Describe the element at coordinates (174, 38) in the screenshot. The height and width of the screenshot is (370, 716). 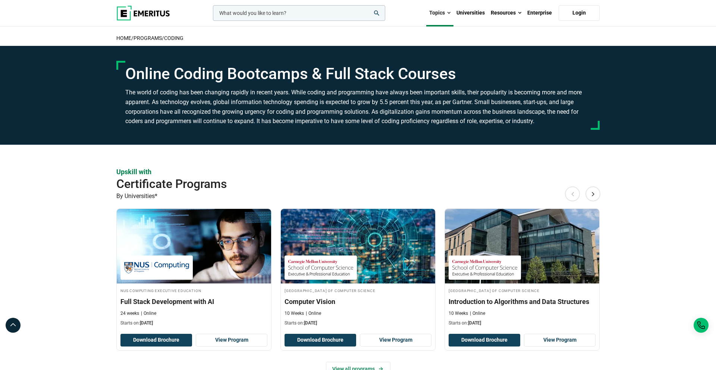
I see `a: Coding` at that location.